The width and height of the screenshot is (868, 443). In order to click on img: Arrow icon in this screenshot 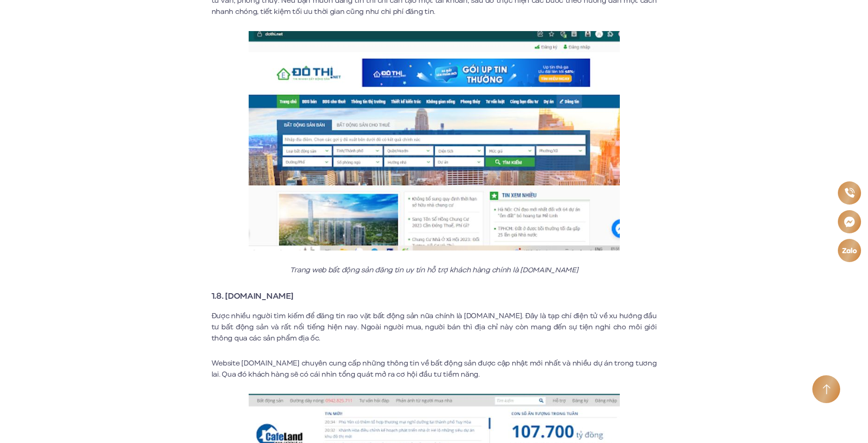, I will do `click(826, 389)`.